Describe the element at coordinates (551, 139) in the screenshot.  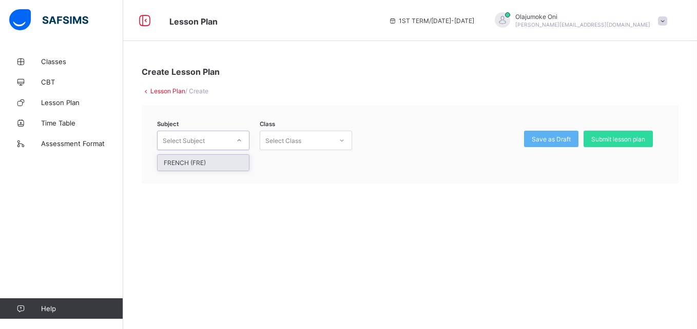
I see `span: Save as Draft` at that location.